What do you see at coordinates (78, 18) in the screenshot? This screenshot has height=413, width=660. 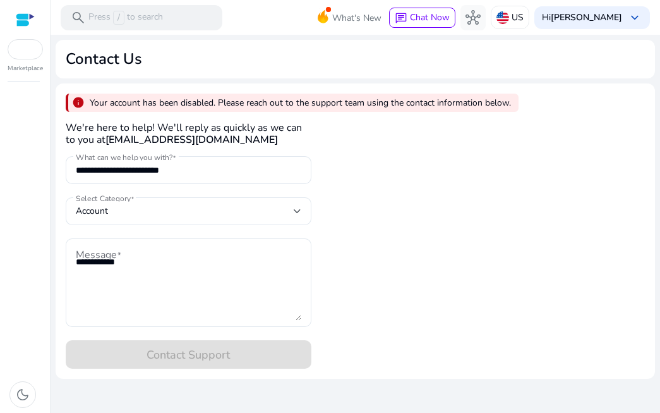 I see `span: search` at bounding box center [78, 18].